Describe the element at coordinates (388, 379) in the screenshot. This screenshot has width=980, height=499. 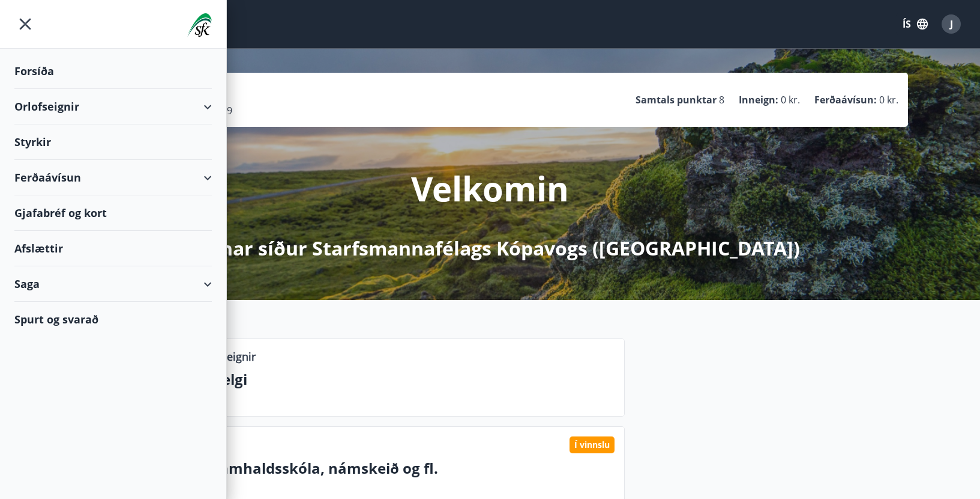
I see `p: Næstu helgi` at that location.